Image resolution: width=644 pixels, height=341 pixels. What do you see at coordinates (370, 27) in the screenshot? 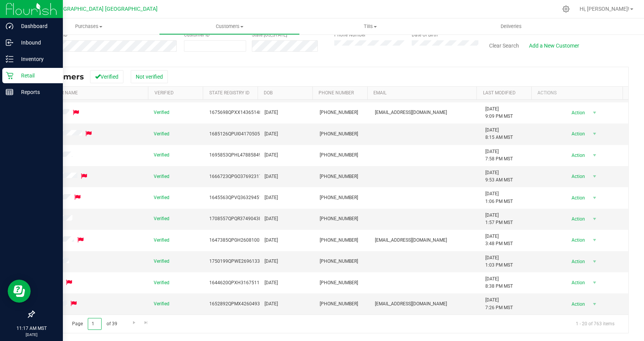
I see `span: Tills` at bounding box center [370, 27].